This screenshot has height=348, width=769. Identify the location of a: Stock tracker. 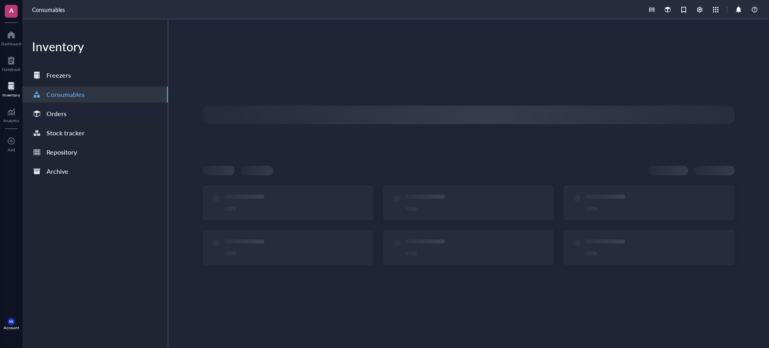
(95, 133).